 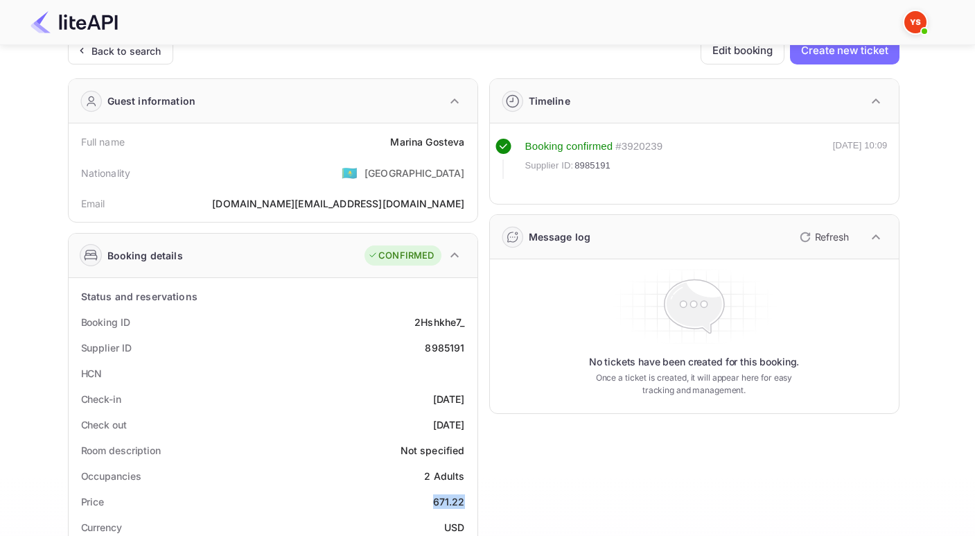 What do you see at coordinates (91, 373) in the screenshot?
I see `div: HCN` at bounding box center [91, 373].